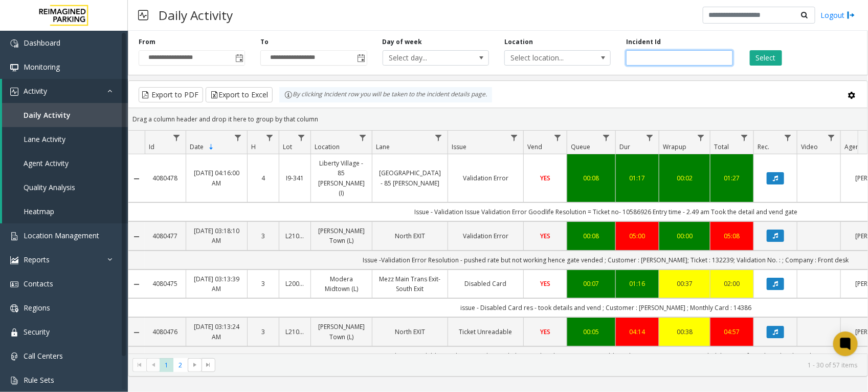  Describe the element at coordinates (327, 147) in the screenshot. I see `span: Location` at that location.